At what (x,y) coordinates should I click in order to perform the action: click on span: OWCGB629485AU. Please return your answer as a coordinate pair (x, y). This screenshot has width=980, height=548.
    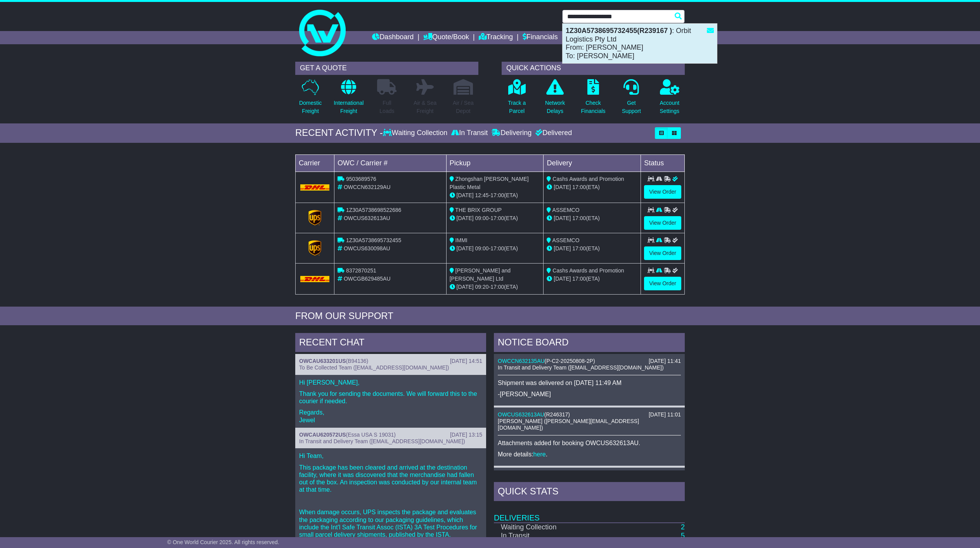
    Looking at the image, I should click on (367, 279).